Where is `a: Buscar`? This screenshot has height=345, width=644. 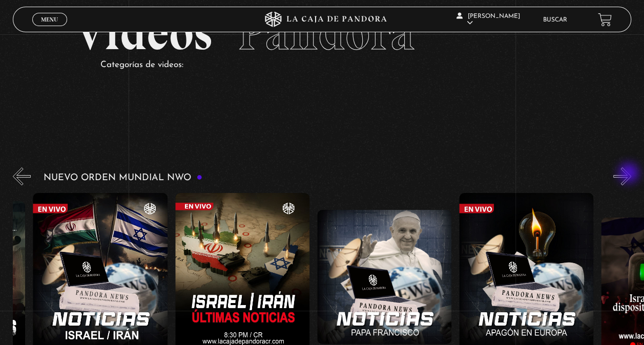
a: Buscar is located at coordinates (554, 20).